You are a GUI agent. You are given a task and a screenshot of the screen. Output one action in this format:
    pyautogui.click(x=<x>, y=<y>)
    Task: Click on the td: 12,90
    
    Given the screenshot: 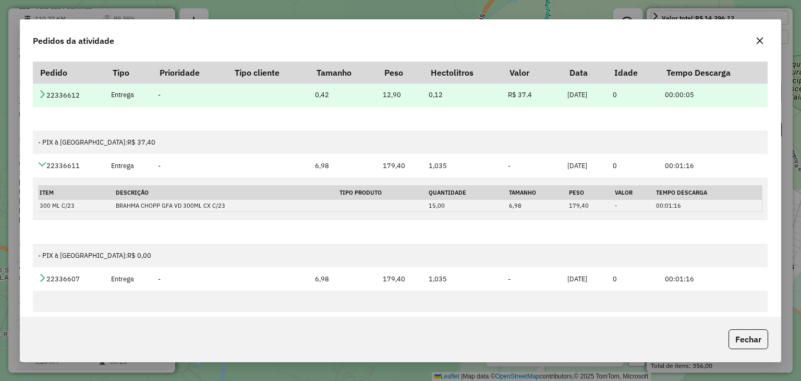 What is the action you would take?
    pyautogui.click(x=401, y=95)
    